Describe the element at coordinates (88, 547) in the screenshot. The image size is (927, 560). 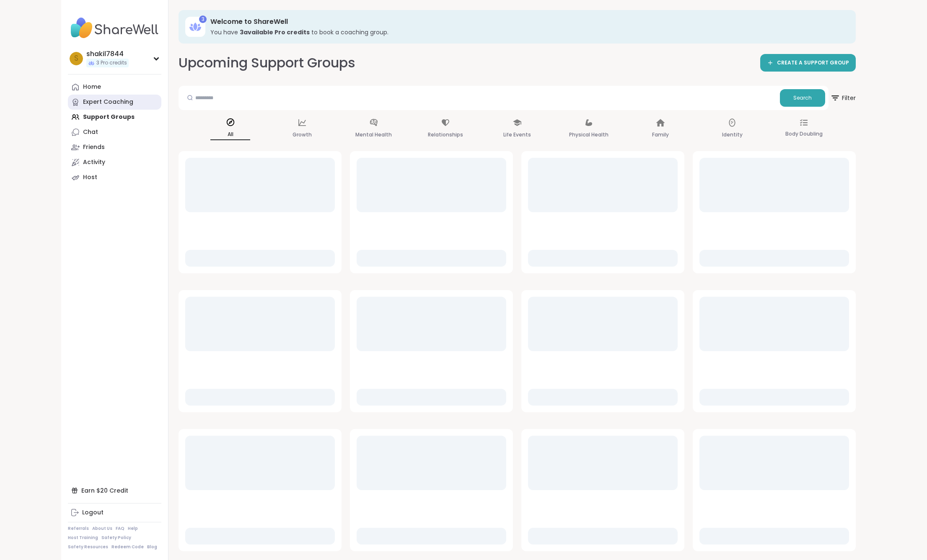
I see `a: Safety Resources` at that location.